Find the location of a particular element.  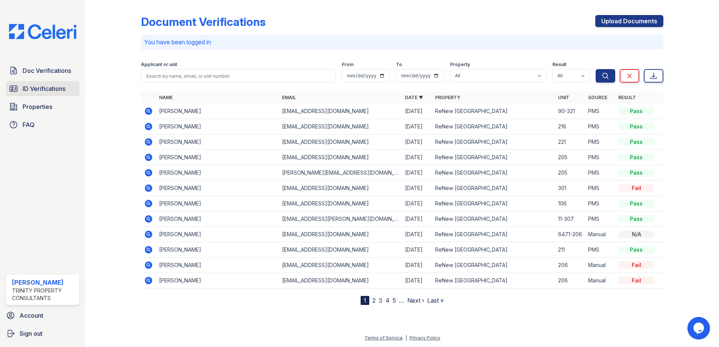

label: Property is located at coordinates (460, 65).